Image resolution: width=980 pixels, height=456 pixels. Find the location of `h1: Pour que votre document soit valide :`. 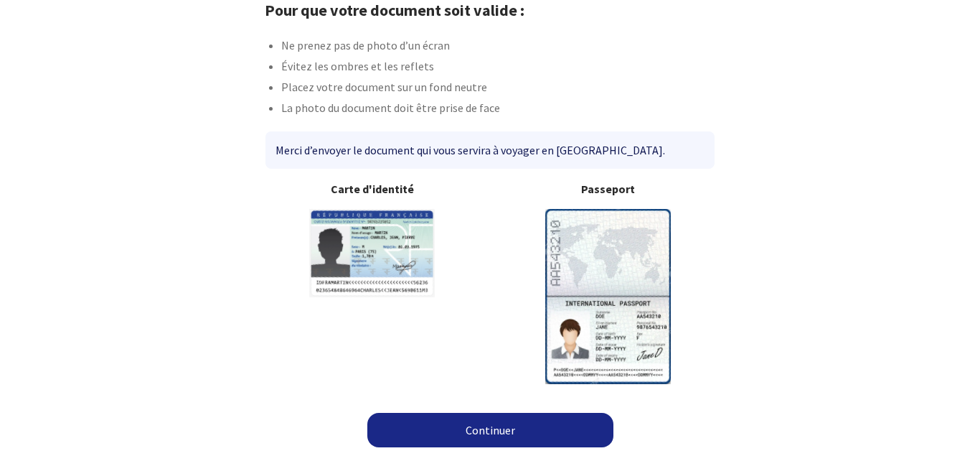

h1: Pour que votre document soit valide : is located at coordinates (489, 10).